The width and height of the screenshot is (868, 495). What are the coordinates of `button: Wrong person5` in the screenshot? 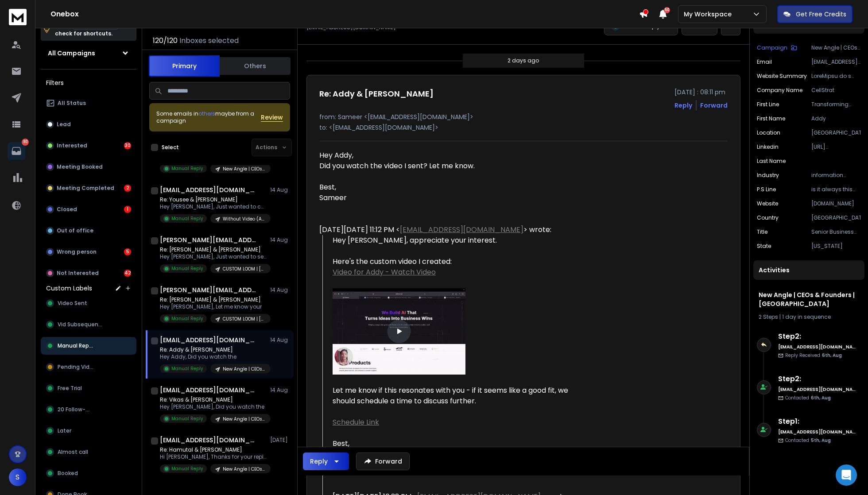 It's located at (89, 252).